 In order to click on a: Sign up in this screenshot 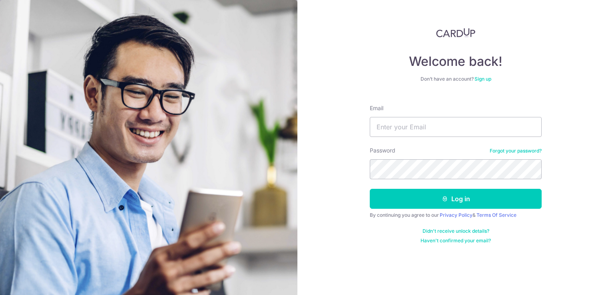, I will do `click(483, 79)`.